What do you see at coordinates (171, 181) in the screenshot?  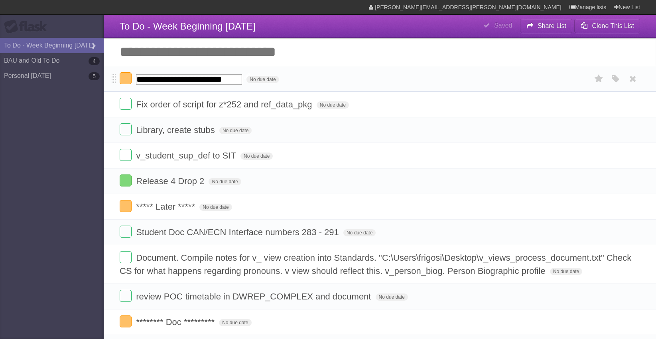 I see `span: Release 4 Drop 2` at bounding box center [171, 181].